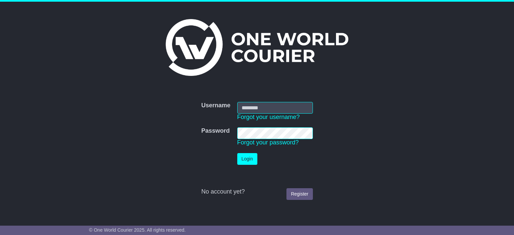  What do you see at coordinates (299, 194) in the screenshot?
I see `a: Register` at bounding box center [299, 194].